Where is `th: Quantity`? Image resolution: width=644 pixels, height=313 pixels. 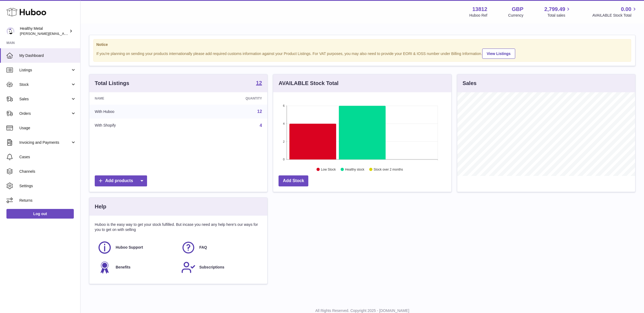
th: Quantity is located at coordinates (227, 98).